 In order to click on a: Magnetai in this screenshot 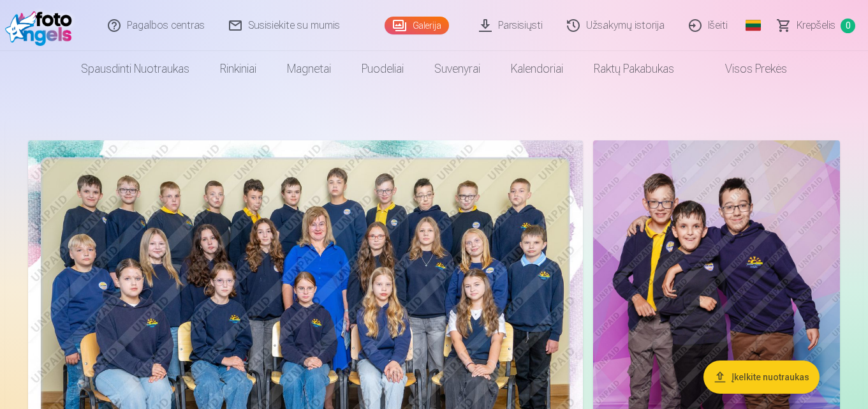, I will do `click(309, 69)`.